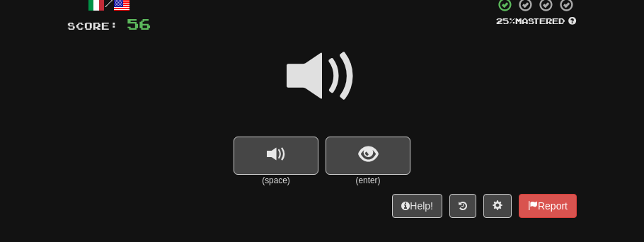  I want to click on button: Round history (alt+y), so click(463, 206).